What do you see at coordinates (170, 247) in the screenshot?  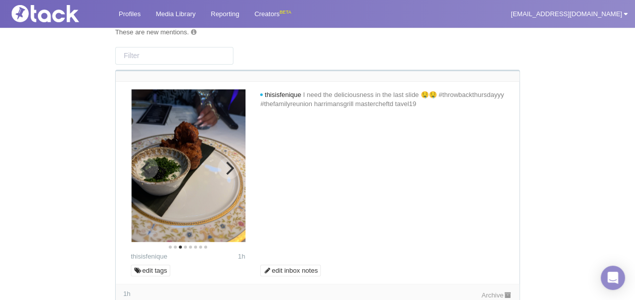 I see `li: Page dot 1` at bounding box center [170, 247].